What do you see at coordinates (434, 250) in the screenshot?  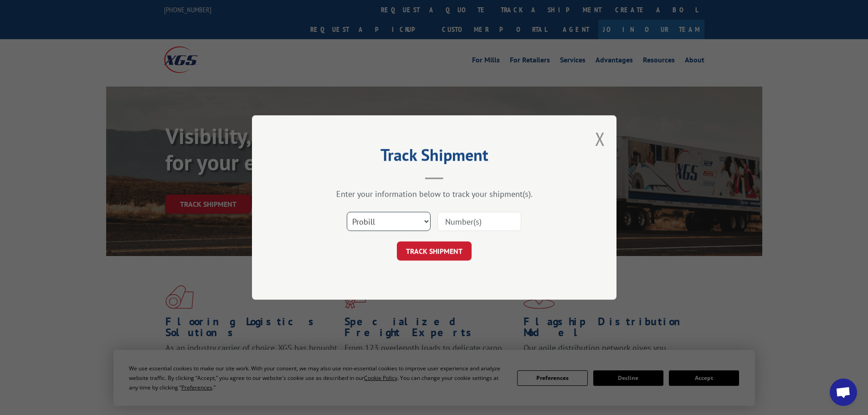 I see `button: TRACK SHIPMENT` at bounding box center [434, 250].